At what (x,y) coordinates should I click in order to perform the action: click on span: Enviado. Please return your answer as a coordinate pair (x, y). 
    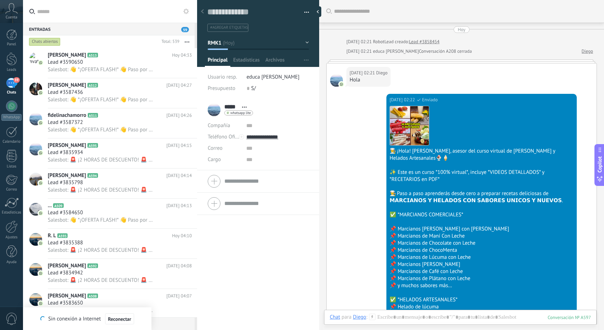
    Looking at the image, I should click on (430, 100).